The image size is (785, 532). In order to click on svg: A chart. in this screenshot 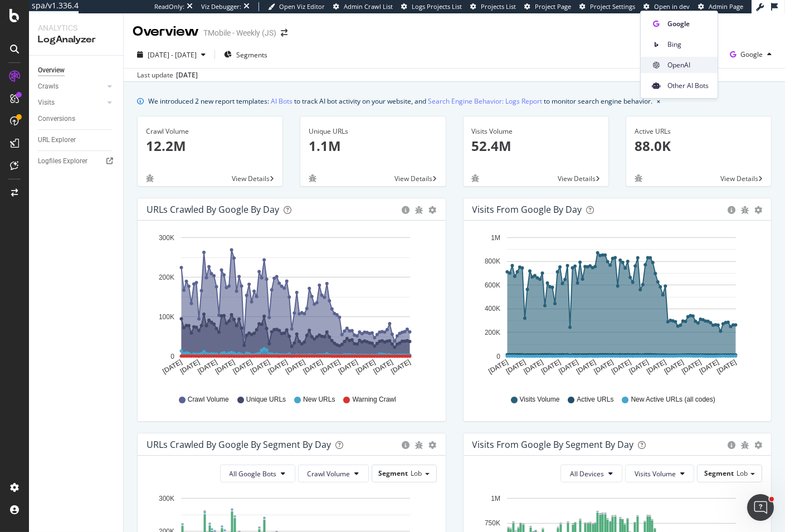, I will do `click(290, 307)`.